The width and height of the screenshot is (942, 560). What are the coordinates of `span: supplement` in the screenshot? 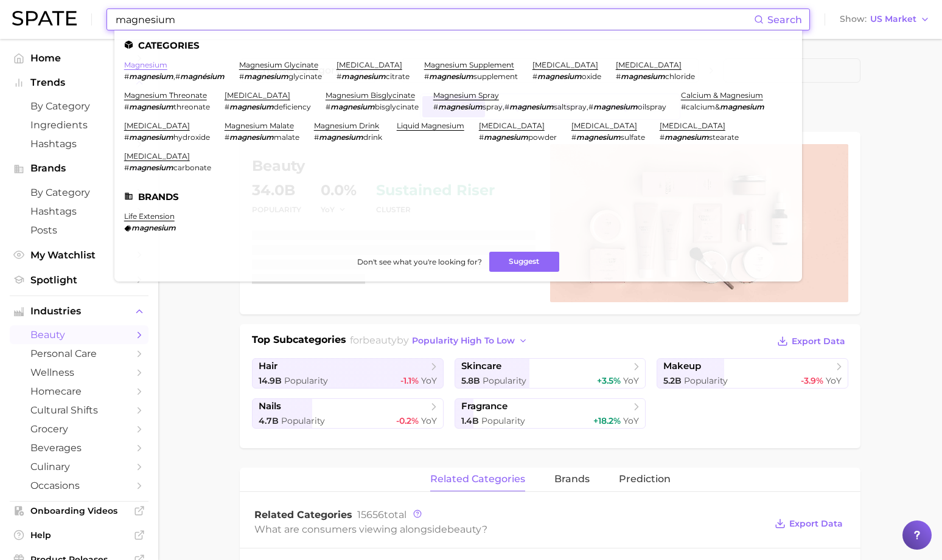 It's located at (495, 76).